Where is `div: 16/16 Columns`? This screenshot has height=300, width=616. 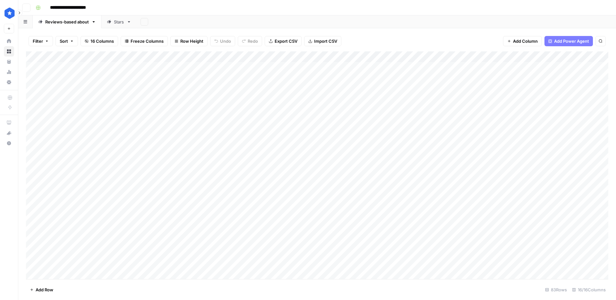 div: 16/16 Columns is located at coordinates (589, 290).